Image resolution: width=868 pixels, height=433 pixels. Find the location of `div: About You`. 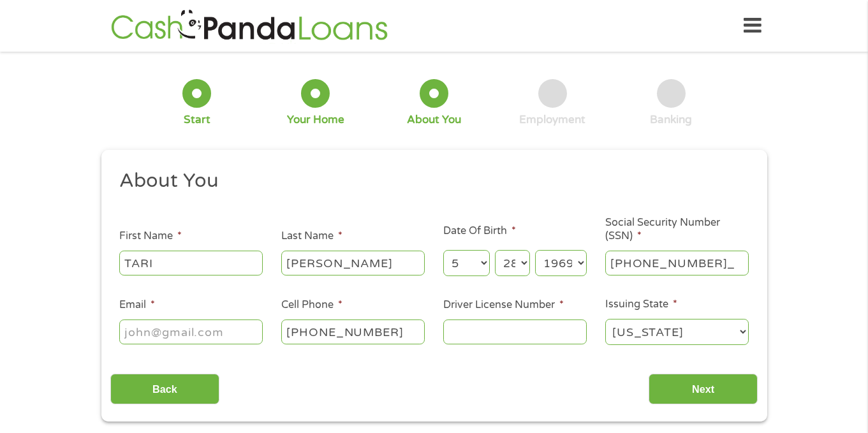

div: About You is located at coordinates (434, 120).